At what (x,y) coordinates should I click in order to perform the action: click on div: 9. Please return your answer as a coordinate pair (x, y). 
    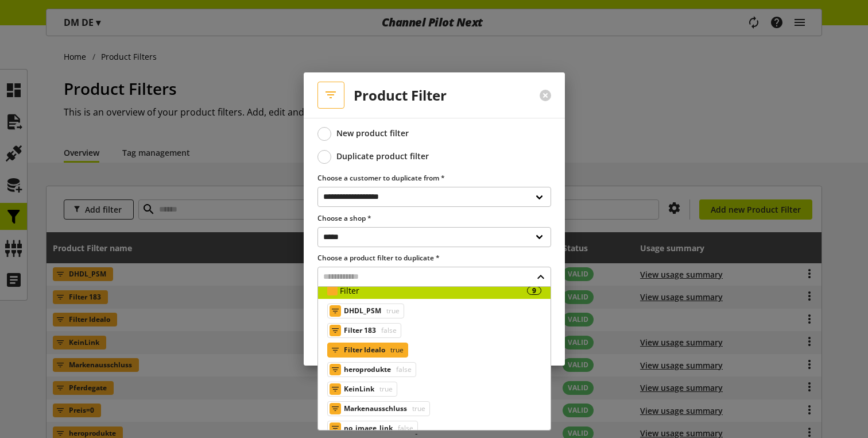
    Looking at the image, I should click on (534, 290).